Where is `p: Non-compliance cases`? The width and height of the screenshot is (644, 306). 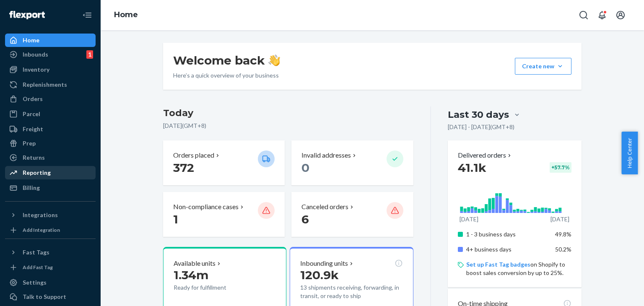 p: Non-compliance cases is located at coordinates (206, 206).